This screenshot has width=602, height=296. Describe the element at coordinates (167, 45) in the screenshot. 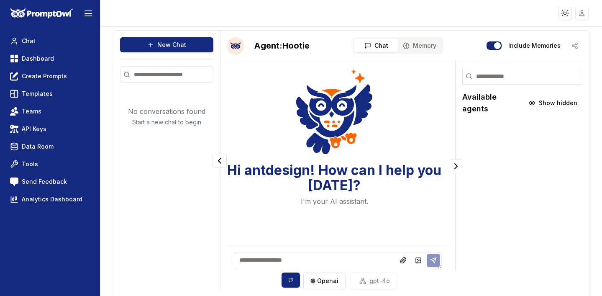

I see `button: New Chat` at that location.